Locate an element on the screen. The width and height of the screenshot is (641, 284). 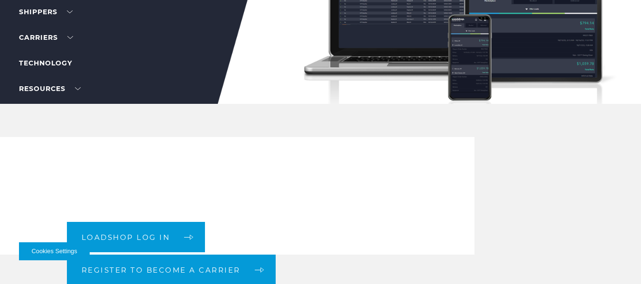
a: RESOURCES is located at coordinates (50, 89).